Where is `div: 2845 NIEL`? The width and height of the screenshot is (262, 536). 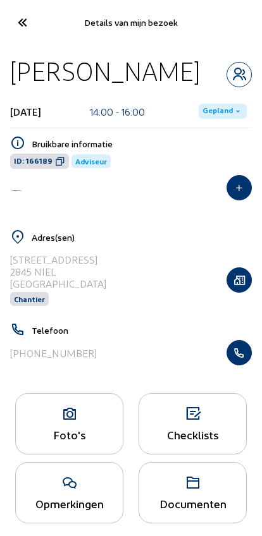
div: 2845 NIEL is located at coordinates (58, 271).